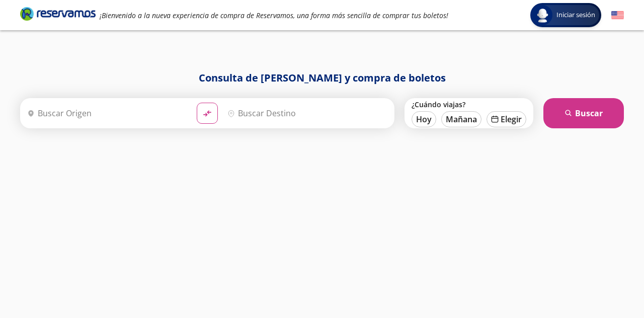  I want to click on a: Brand Logo, so click(58, 15).